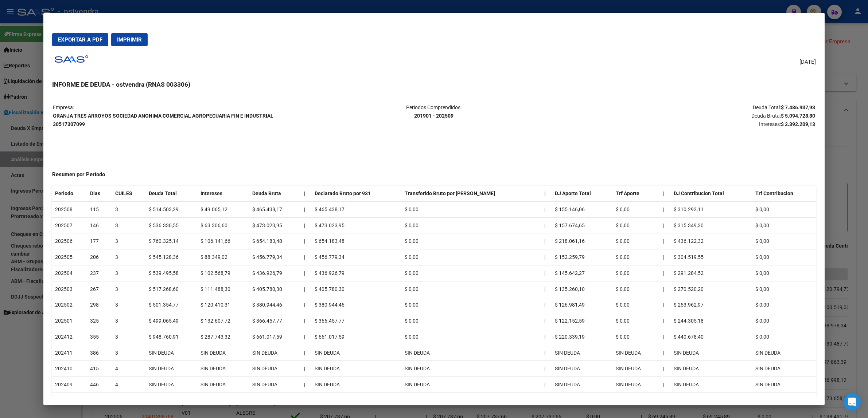  Describe the element at coordinates (172, 209) in the screenshot. I see `td: $ 514.503,29` at that location.